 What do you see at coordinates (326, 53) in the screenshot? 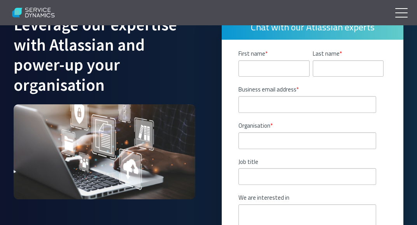
I see `span: Last name` at bounding box center [326, 53].